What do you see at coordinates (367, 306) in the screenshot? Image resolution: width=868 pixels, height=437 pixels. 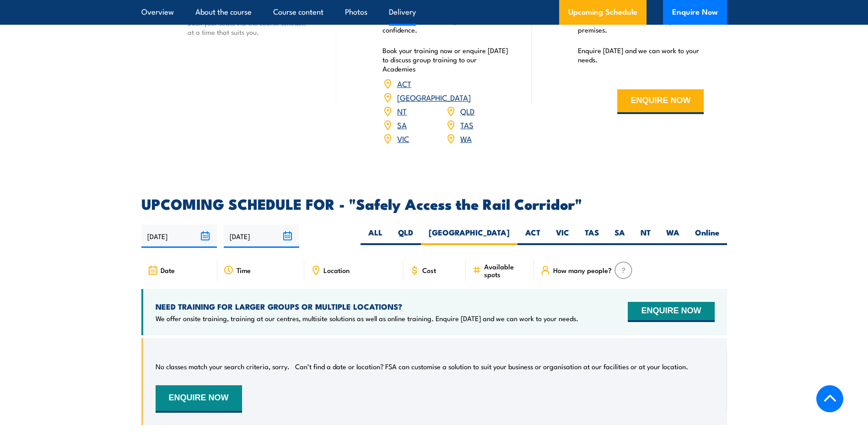 I see `h4: NEED TRAINING FOR LARGER GROUPS OR MULTIPLE LOCATIONS?` at bounding box center [367, 306].